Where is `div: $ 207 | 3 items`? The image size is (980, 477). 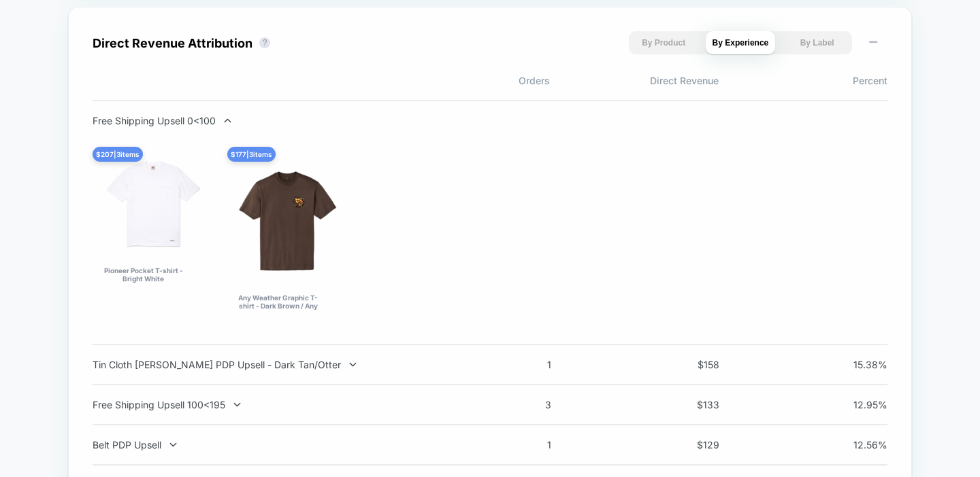
div: $ 207 | 3 items is located at coordinates (118, 154).